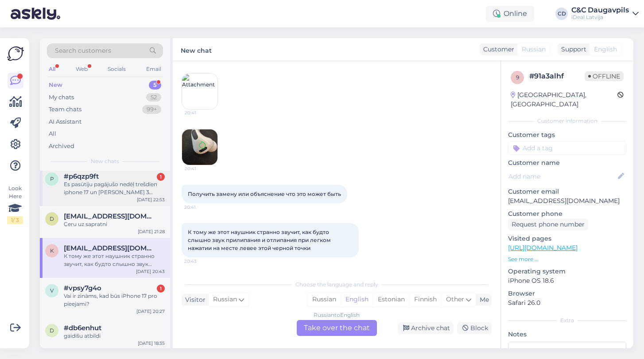 The width and height of the screenshot is (644, 359). Describe the element at coordinates (391, 300) in the screenshot. I see `div: Estonian` at that location.